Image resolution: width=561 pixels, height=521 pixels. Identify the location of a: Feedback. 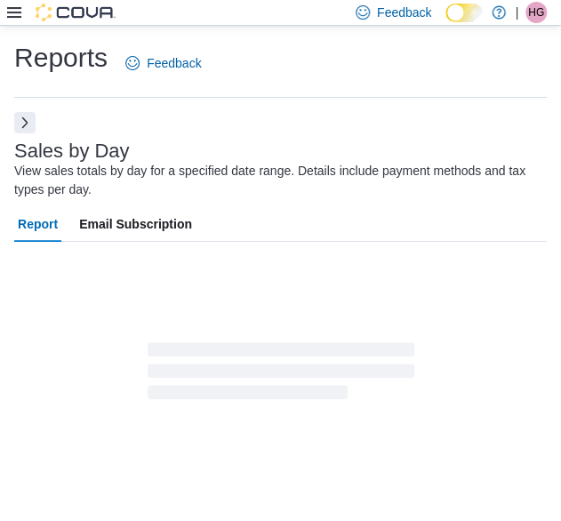
(163, 63).